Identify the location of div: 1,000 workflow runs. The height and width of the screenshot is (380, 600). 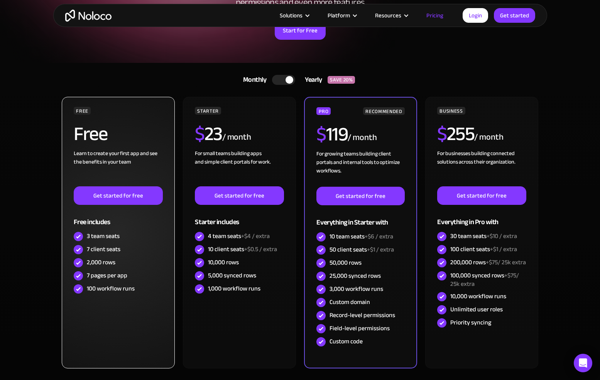
(234, 288).